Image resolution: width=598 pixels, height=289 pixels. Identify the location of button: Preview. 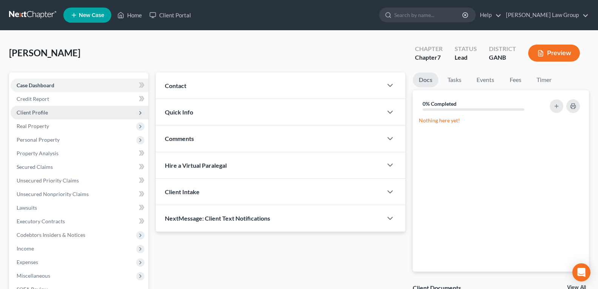
(554, 53).